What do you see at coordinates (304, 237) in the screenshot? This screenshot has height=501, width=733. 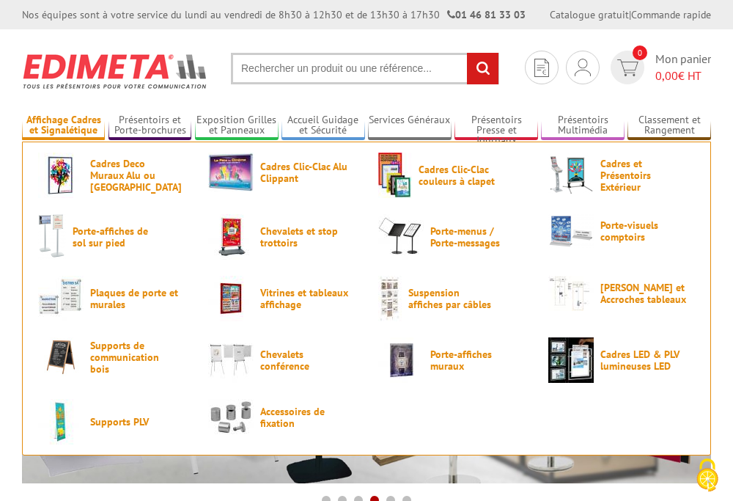 I see `span: Chevalets et stop trottoirs` at bounding box center [304, 237].